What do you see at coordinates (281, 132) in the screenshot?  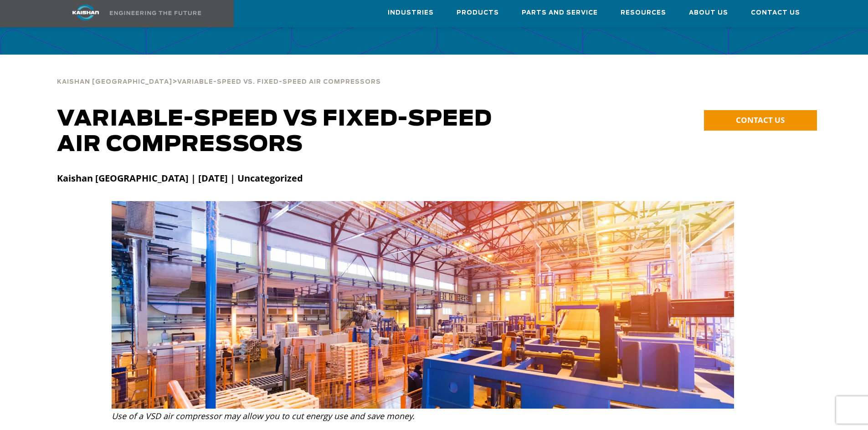 I see `h1: Variable-Speed vs Fixed-Speed Air Compressors` at bounding box center [281, 132].